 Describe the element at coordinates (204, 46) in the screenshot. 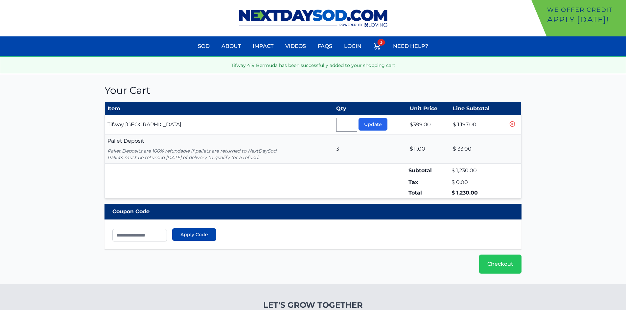

I see `a: Sod` at that location.